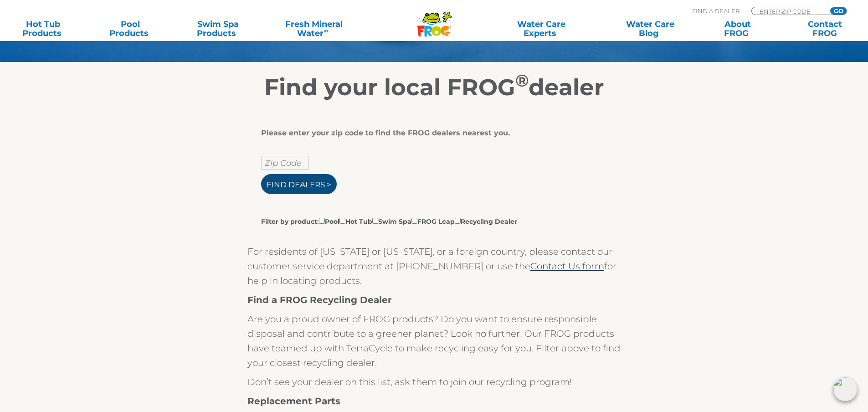  What do you see at coordinates (737, 29) in the screenshot?
I see `a: AboutFROG` at bounding box center [737, 29].